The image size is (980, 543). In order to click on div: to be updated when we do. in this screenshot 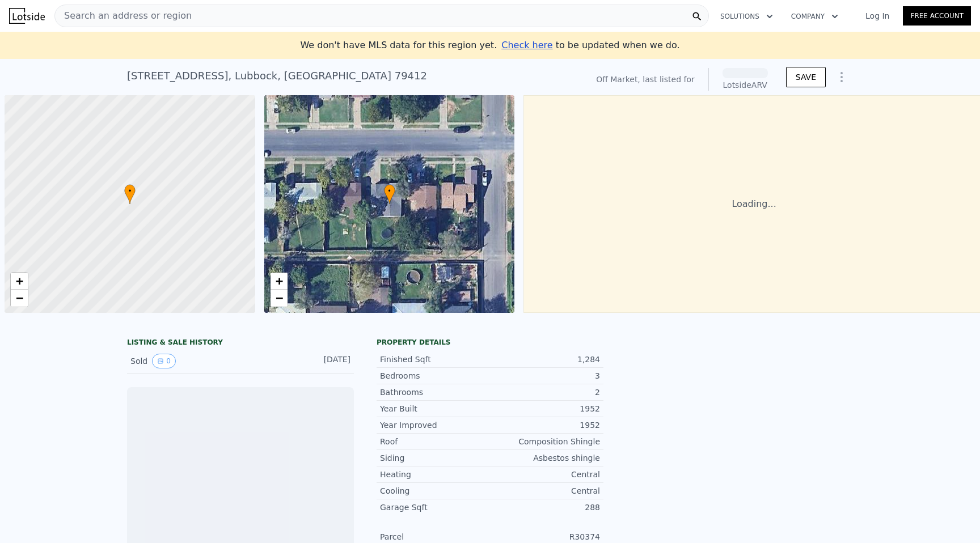, I will do `click(591, 45)`.